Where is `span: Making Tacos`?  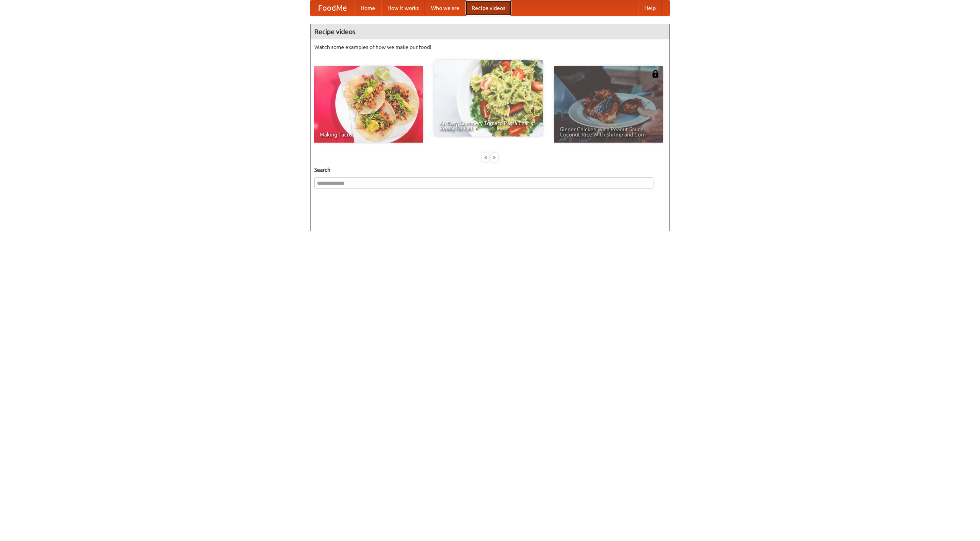
span: Making Tacos is located at coordinates (369, 135).